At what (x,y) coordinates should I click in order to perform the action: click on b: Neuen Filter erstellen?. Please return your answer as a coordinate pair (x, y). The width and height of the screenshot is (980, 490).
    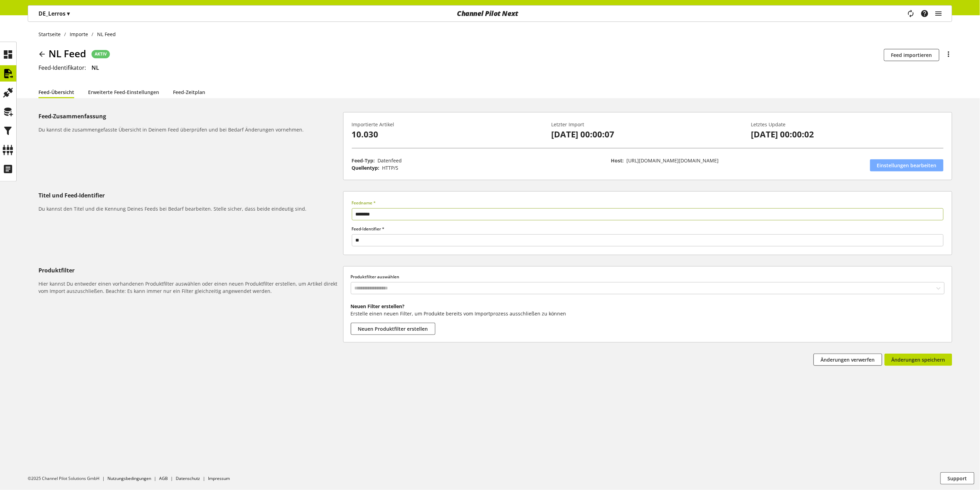
    Looking at the image, I should click on (378, 306).